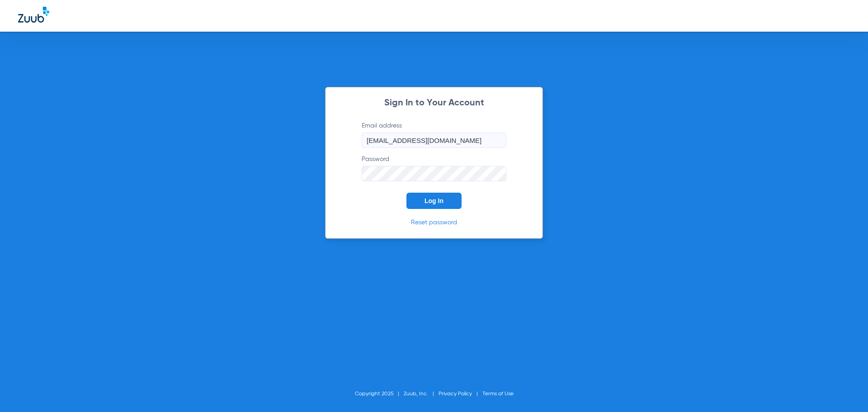 Image resolution: width=868 pixels, height=412 pixels. Describe the element at coordinates (34, 14) in the screenshot. I see `img: Zuub Logo` at that location.